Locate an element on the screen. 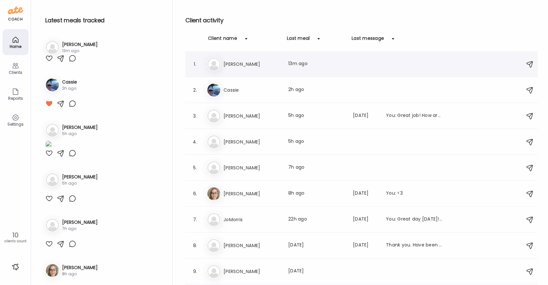  div: 3. is located at coordinates (195, 116).